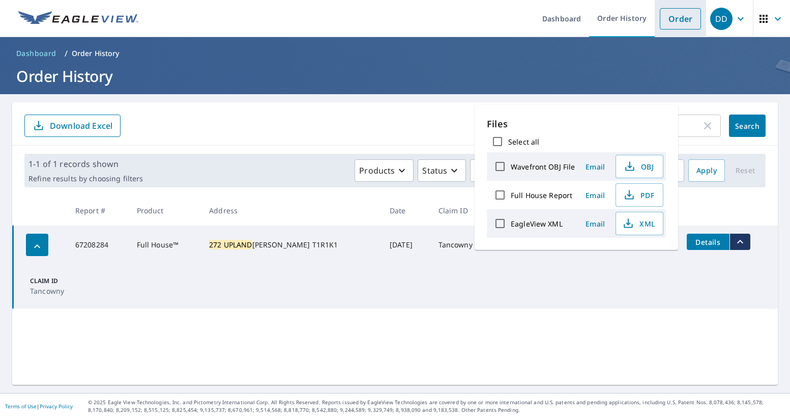 This screenshot has height=419, width=790. Describe the element at coordinates (707, 170) in the screenshot. I see `button: Apply` at that location.